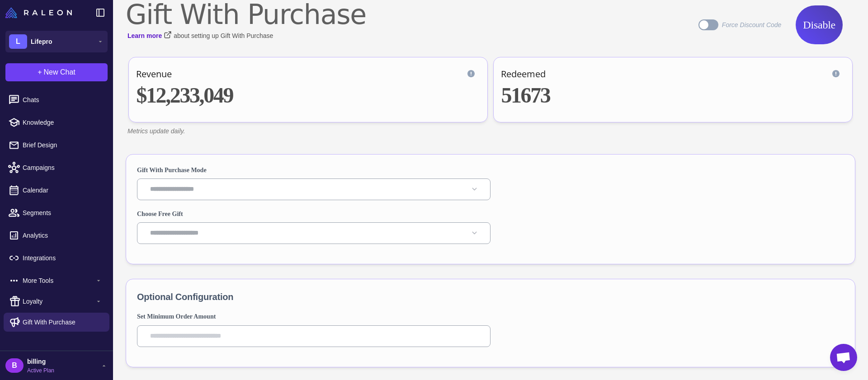 This screenshot has width=868, height=380. What do you see at coordinates (523, 74) in the screenshot?
I see `div: Redeemed` at bounding box center [523, 74].